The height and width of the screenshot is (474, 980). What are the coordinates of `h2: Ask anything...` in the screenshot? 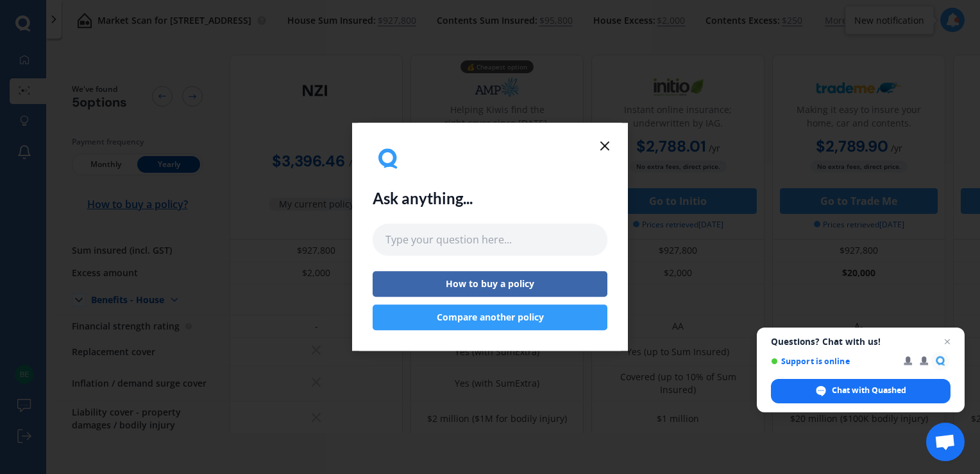 It's located at (423, 199).